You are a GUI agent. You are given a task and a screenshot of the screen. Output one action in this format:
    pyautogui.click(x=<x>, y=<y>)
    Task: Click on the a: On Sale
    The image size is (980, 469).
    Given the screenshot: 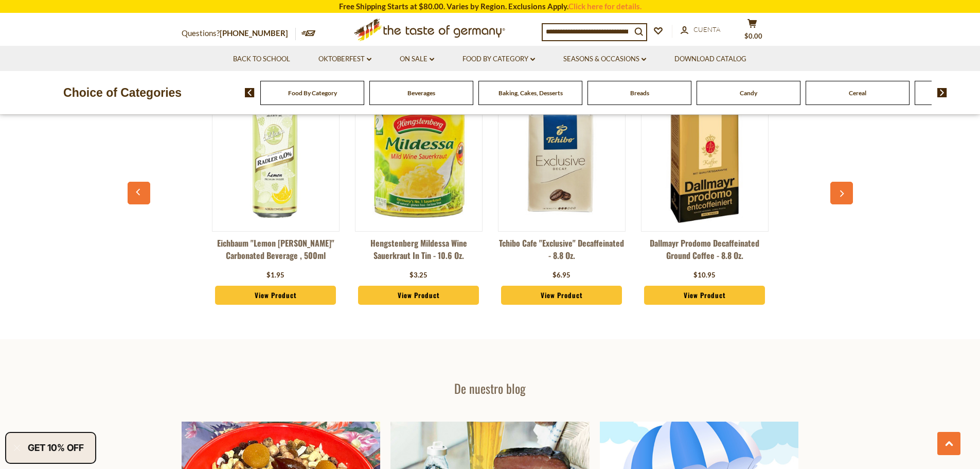 What is the action you would take?
    pyautogui.click(x=417, y=59)
    